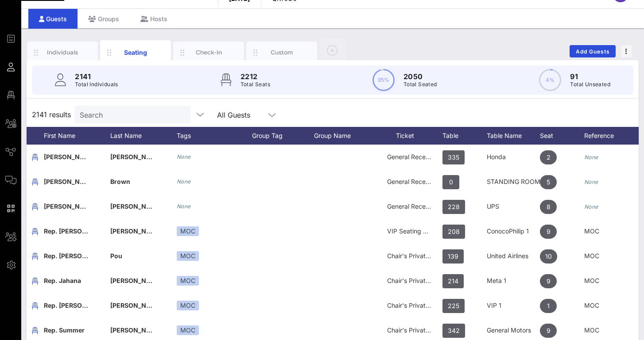 The height and width of the screenshot is (340, 644). What do you see at coordinates (453, 281) in the screenshot?
I see `span: 214` at bounding box center [453, 281].